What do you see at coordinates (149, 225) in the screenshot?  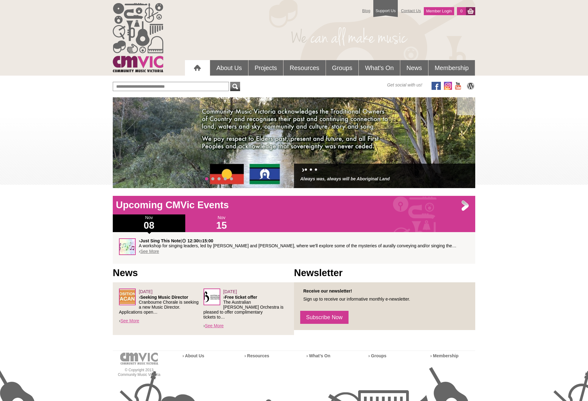 I see `h1: 08` at bounding box center [149, 225].